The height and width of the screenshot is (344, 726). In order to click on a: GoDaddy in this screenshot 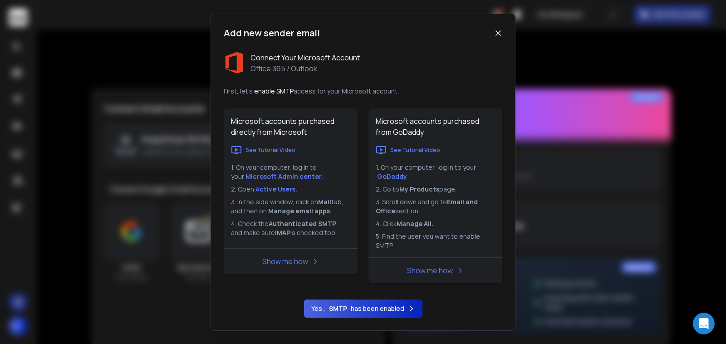, I will do `click(392, 176)`.